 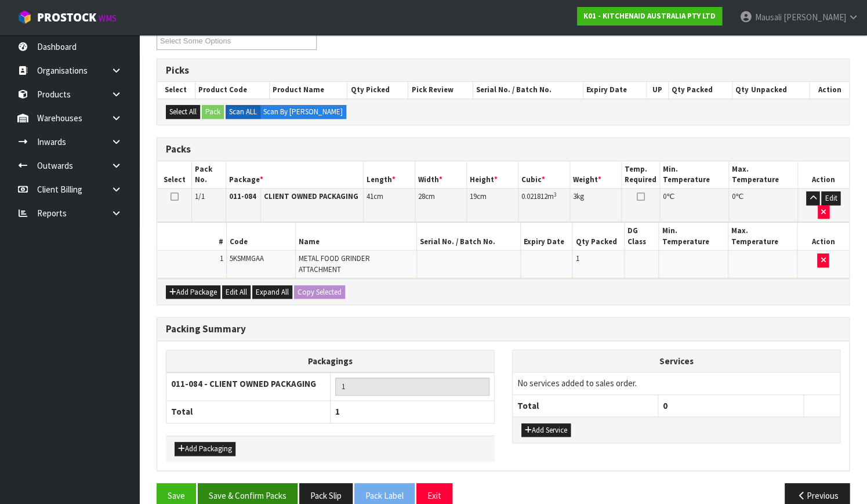 What do you see at coordinates (320, 292) in the screenshot?
I see `button: Copy Selected` at bounding box center [320, 292].